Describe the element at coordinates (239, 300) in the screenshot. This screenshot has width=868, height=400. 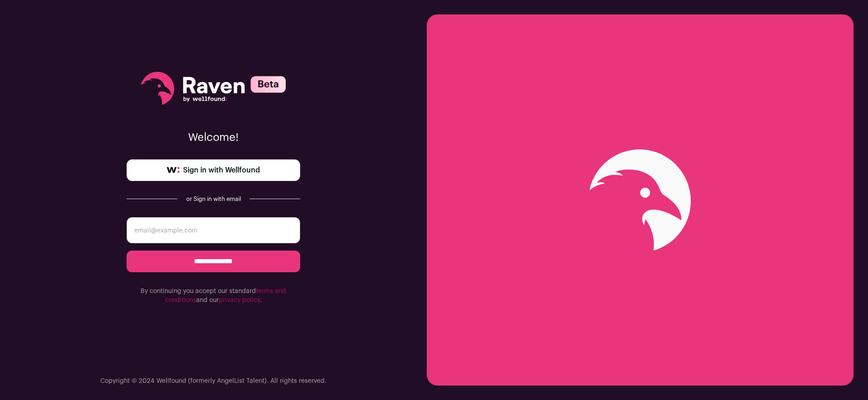
I see `a: privacy policy` at that location.